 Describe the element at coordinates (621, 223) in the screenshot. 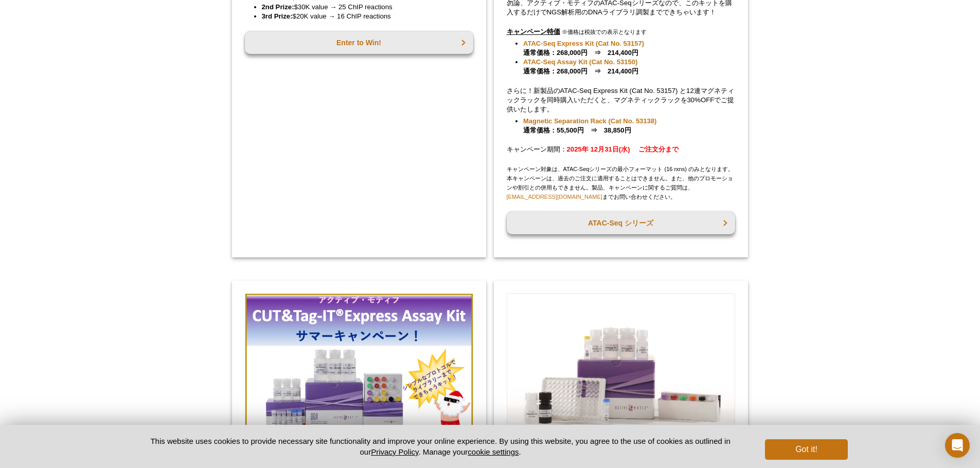

I see `a: ATAC-Seq シリーズ` at that location.